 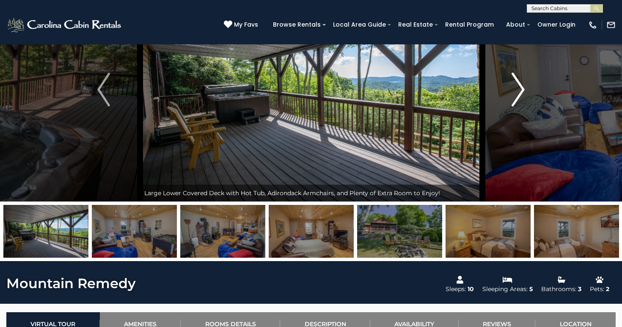 I want to click on img: 163266987, so click(x=576, y=231).